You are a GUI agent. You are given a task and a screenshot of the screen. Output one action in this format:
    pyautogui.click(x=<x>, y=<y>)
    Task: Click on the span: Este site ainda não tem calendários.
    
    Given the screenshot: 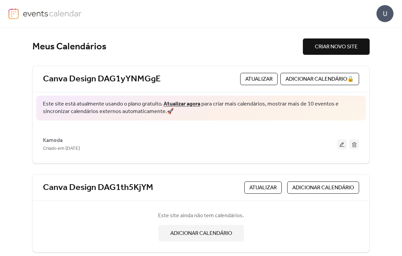 What is the action you would take?
    pyautogui.click(x=201, y=216)
    